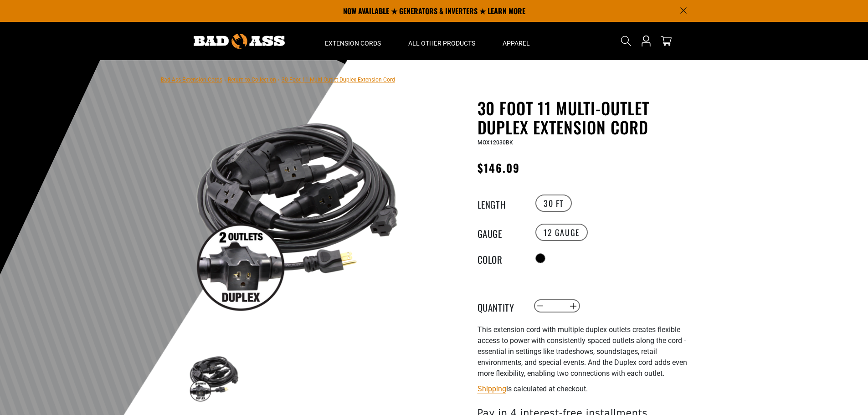 This screenshot has height=415, width=868. What do you see at coordinates (495, 142) in the screenshot?
I see `span: MOX12030BK` at bounding box center [495, 142].